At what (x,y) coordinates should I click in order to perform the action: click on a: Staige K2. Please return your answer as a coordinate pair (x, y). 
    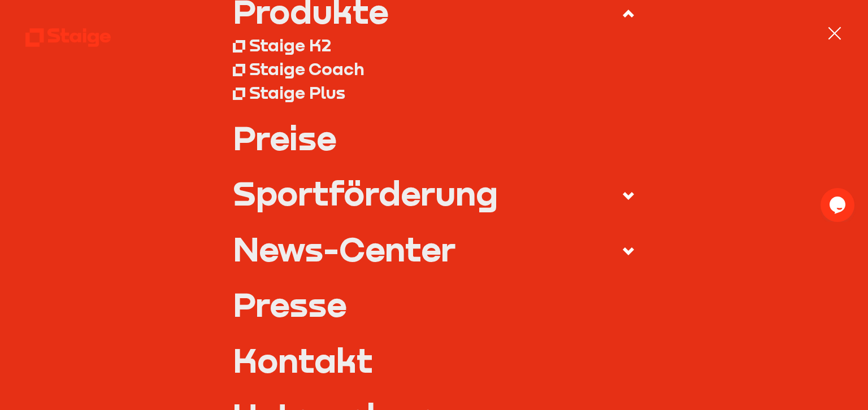
    Looking at the image, I should click on (434, 45).